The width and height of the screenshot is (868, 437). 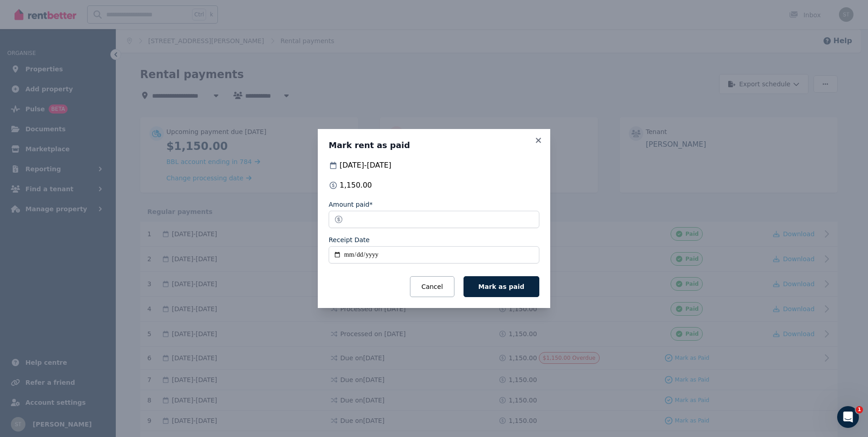 What do you see at coordinates (502, 287) in the screenshot?
I see `button: Mark as paid` at bounding box center [502, 287].